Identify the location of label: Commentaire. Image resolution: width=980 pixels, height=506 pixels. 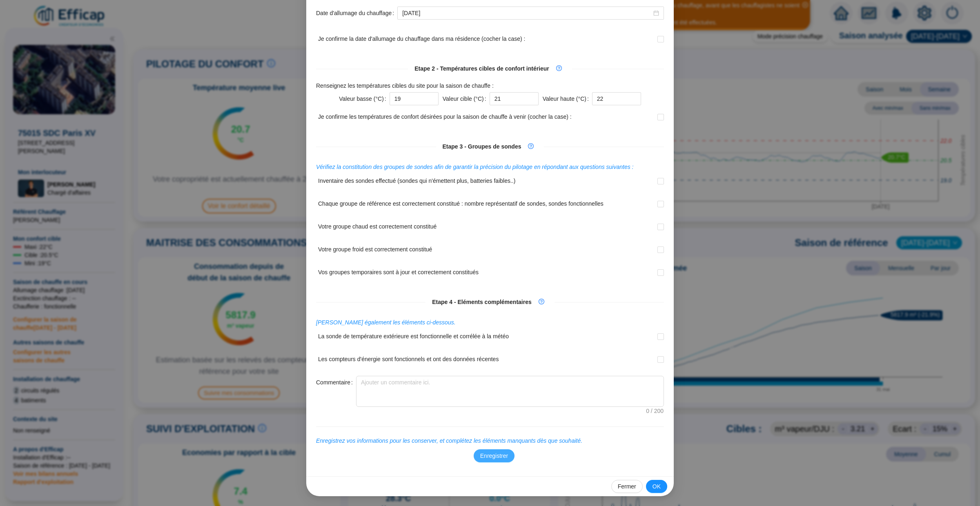
(336, 382).